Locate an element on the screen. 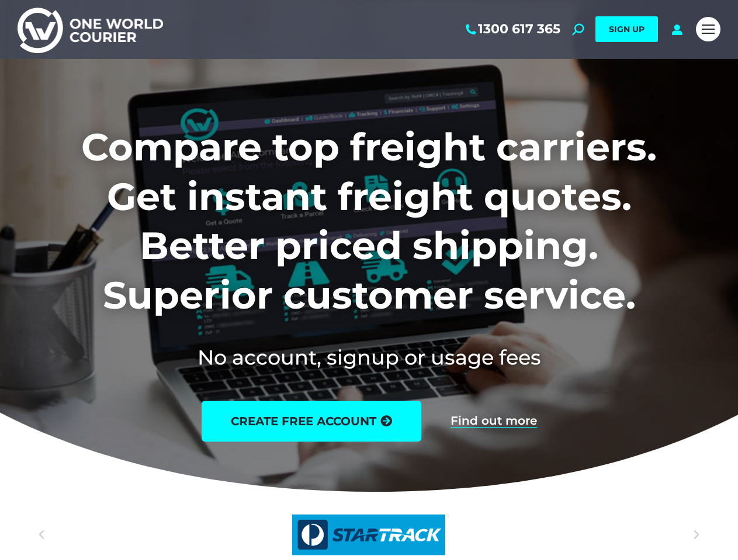  h2: No account, signup or usage fees is located at coordinates (368, 357).